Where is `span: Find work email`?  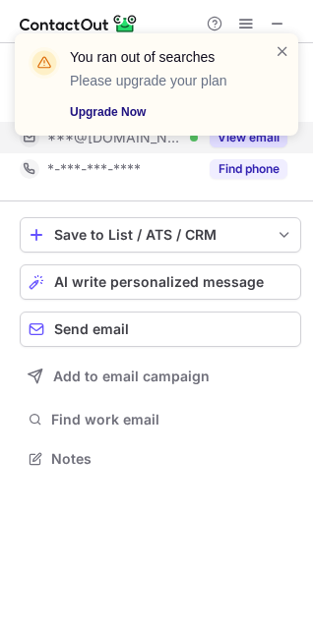 span: Find work email is located at coordinates (172, 420).